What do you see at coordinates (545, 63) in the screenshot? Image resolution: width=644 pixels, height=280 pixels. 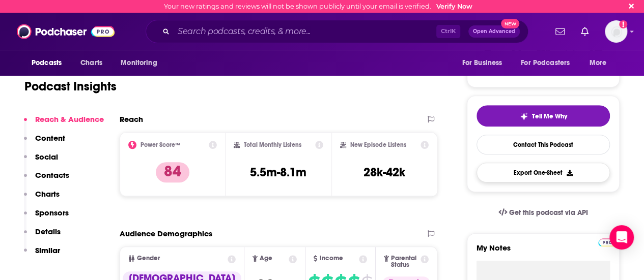 I see `span: For Podcasters` at bounding box center [545, 63].